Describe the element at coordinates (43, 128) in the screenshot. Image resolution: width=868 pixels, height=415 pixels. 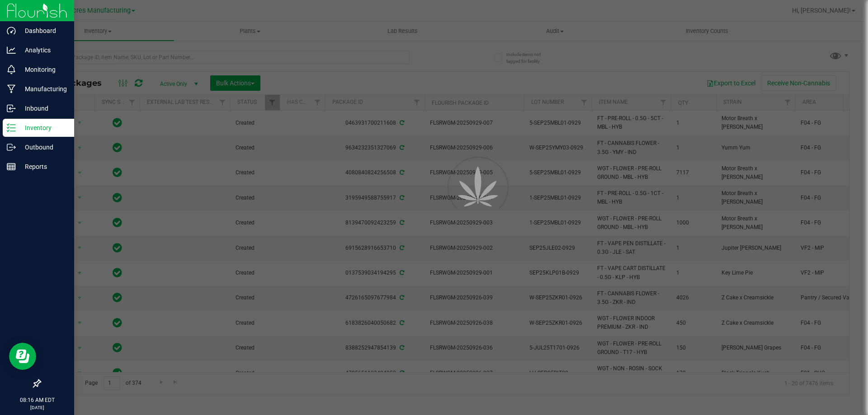
I see `p: Inventory` at that location.